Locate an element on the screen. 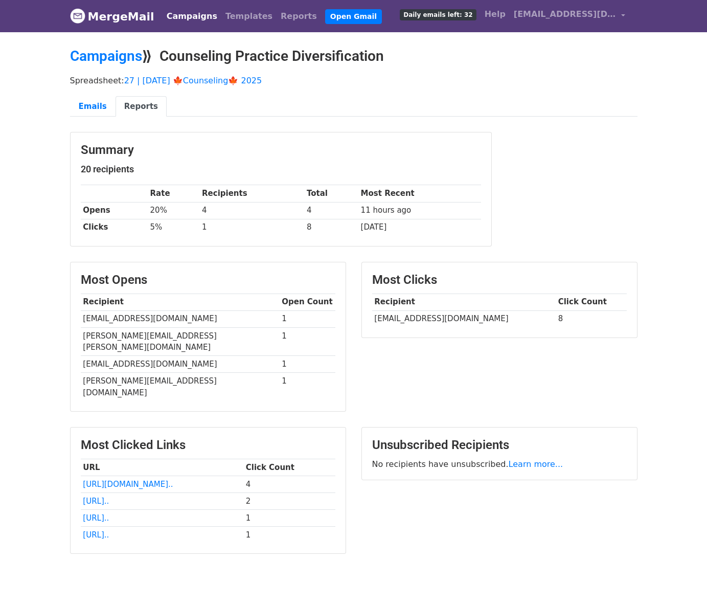 This screenshot has height=605, width=707. td: 2 is located at coordinates (289, 501).